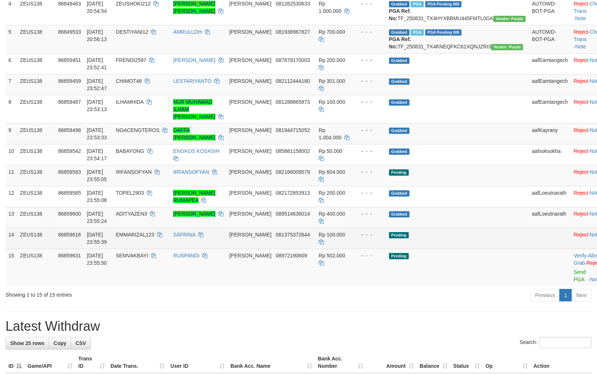 The height and width of the screenshot is (374, 597). I want to click on a: SAFRINA, so click(184, 234).